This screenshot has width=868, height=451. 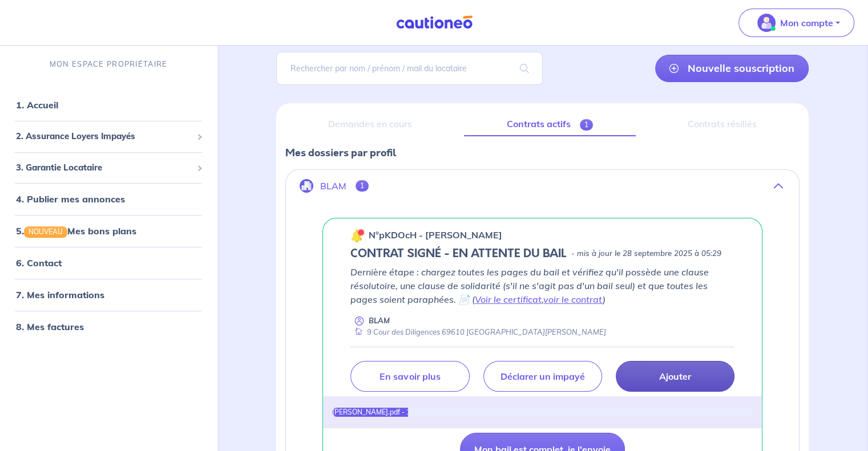 What do you see at coordinates (109, 327) in the screenshot?
I see `div: 8. Mes factures` at bounding box center [109, 327].